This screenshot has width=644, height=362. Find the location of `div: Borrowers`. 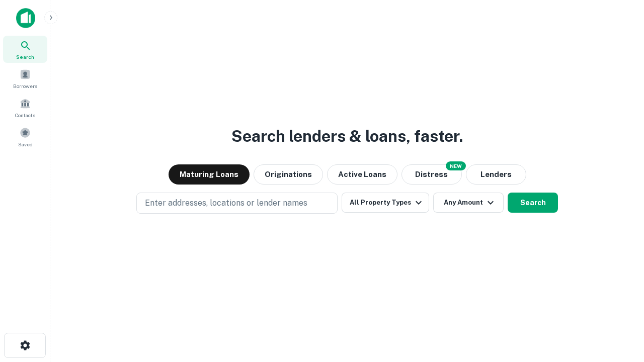

div: Borrowers is located at coordinates (25, 78).